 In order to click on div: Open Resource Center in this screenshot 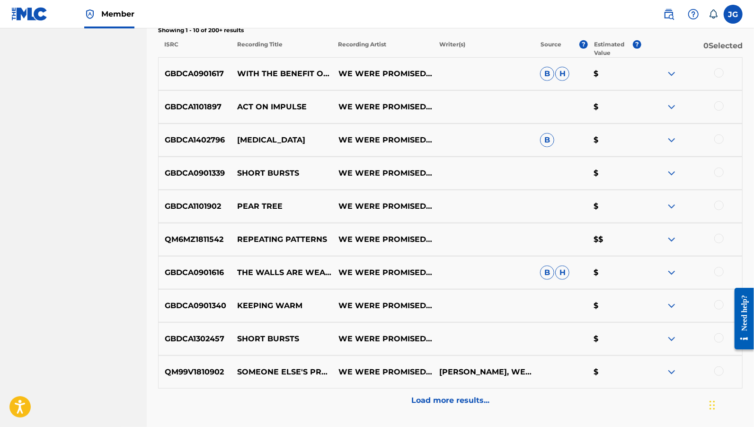, I will do `click(17, 38)`.